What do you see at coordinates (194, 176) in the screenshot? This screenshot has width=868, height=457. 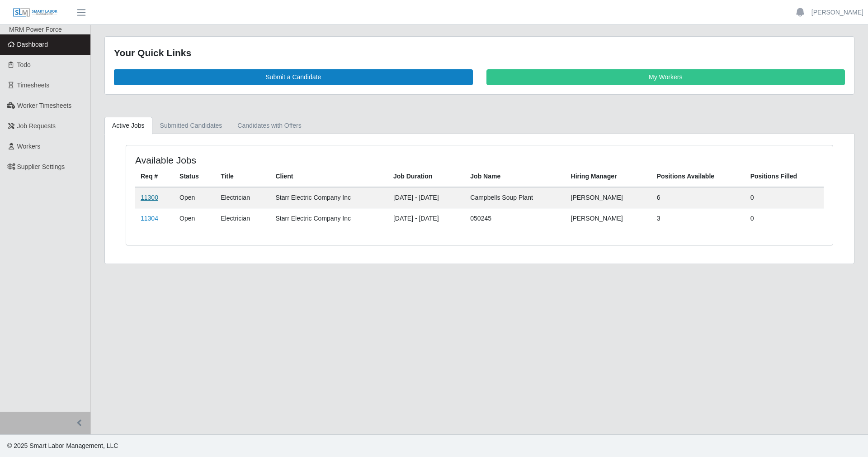 I see `th: Status` at bounding box center [194, 176].